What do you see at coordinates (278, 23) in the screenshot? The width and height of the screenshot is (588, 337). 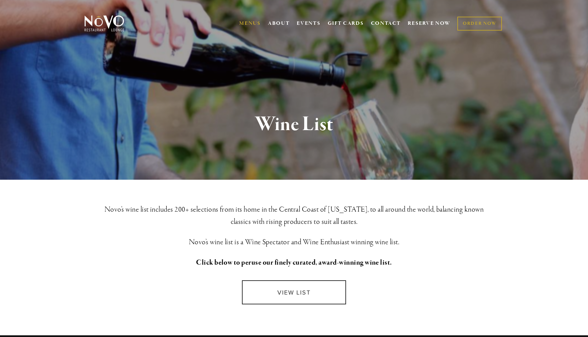 I see `a: ABOUT` at bounding box center [278, 23].